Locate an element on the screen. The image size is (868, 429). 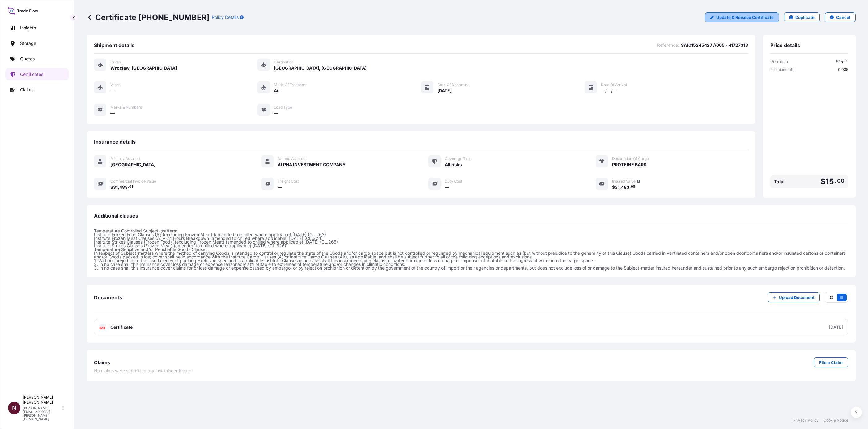
p: Duplicate is located at coordinates (805, 18).